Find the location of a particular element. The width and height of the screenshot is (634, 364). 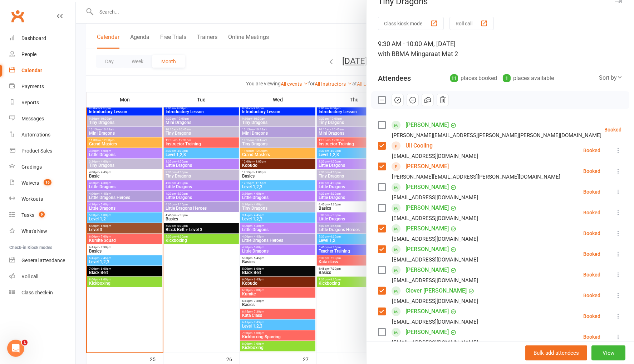

a: Gradings is located at coordinates (42, 167).